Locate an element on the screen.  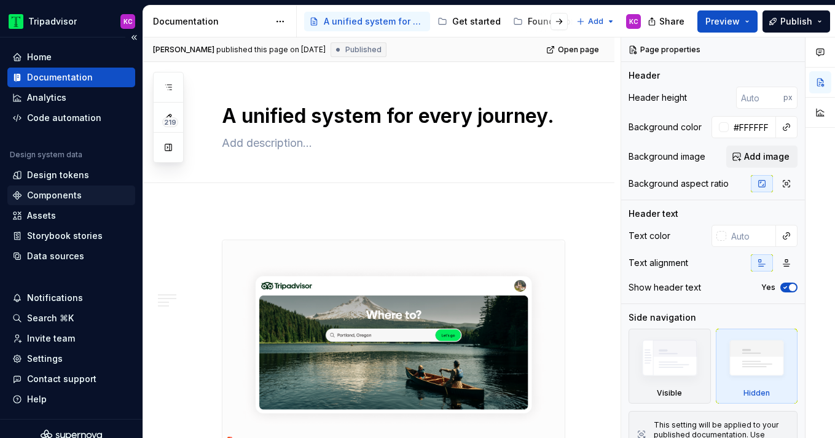
div: Show header text is located at coordinates (665, 288).